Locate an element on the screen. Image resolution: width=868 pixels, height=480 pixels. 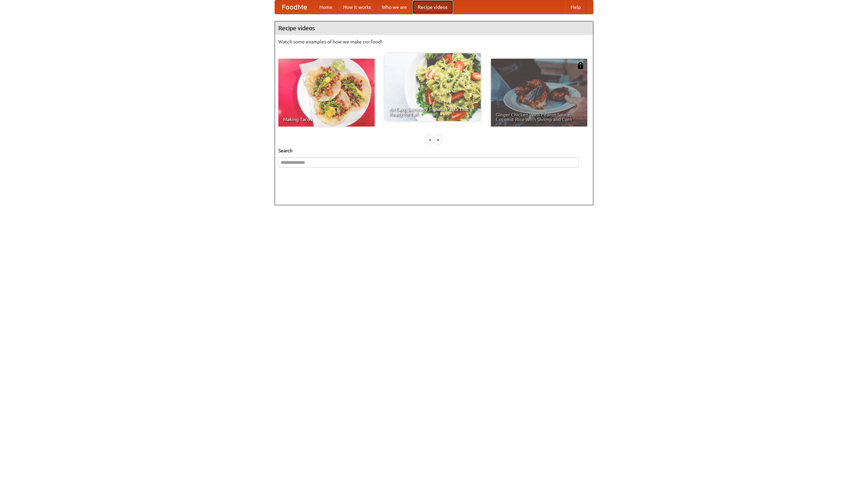
img: 483408.png is located at coordinates (580, 65).